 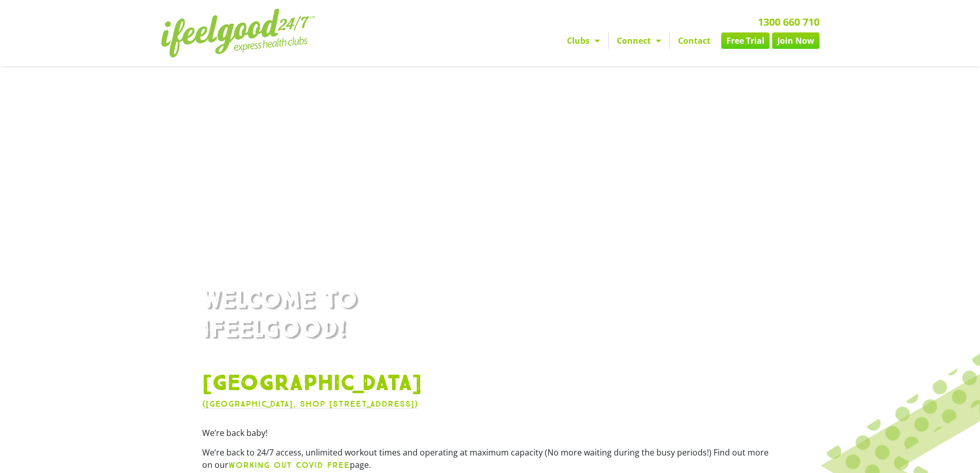 What do you see at coordinates (490, 433) in the screenshot?
I see `p: We’re back baby!` at bounding box center [490, 433].